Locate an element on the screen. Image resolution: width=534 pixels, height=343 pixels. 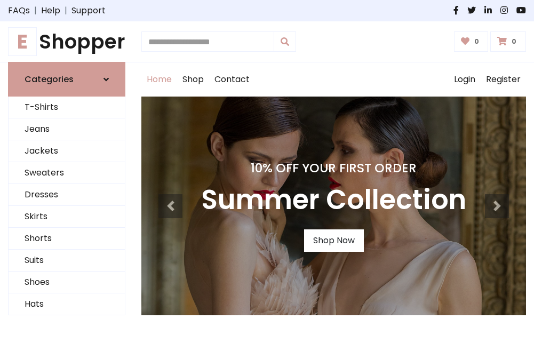
a: Dresses is located at coordinates (67, 195).